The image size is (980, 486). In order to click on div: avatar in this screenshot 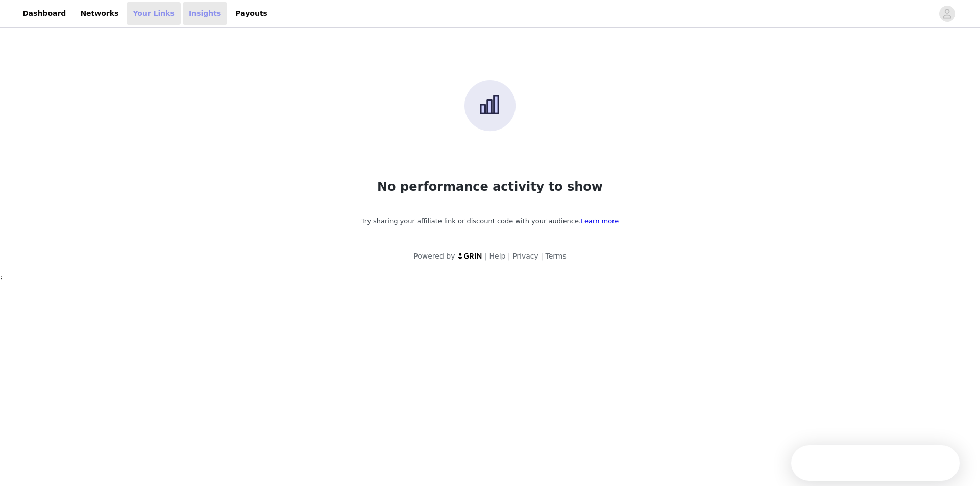, I will do `click(947, 14)`.